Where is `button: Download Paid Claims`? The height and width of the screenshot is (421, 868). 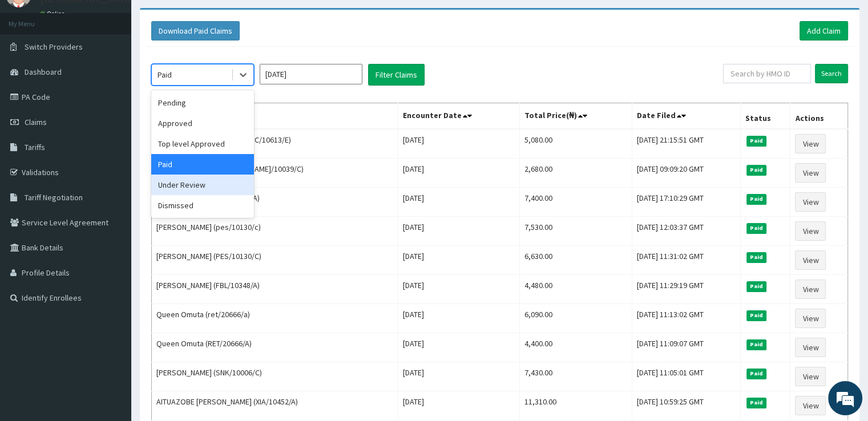 button: Download Paid Claims is located at coordinates (195, 31).